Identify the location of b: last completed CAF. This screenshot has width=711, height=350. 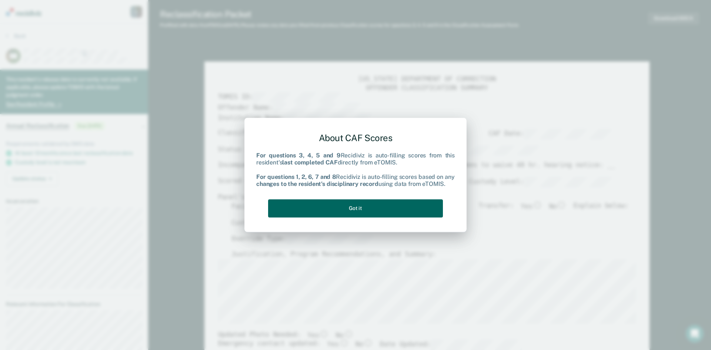
(310, 163).